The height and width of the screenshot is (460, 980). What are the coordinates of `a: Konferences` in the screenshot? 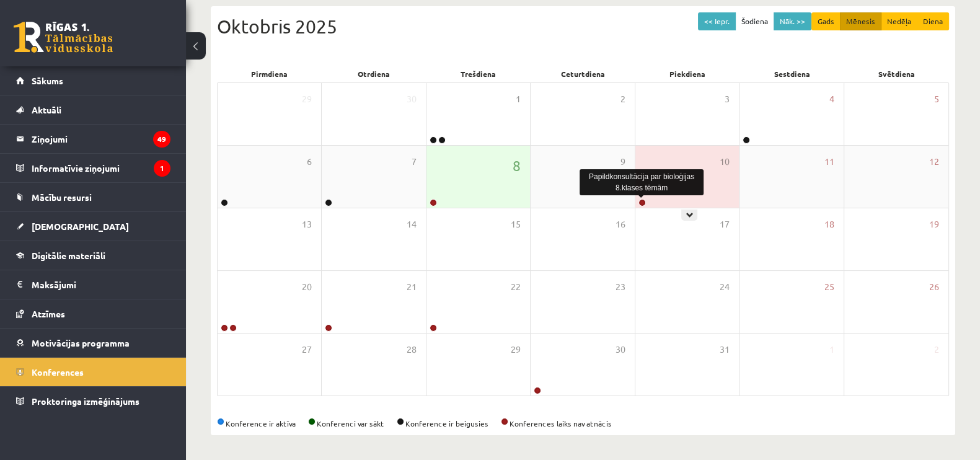 It's located at (93, 372).